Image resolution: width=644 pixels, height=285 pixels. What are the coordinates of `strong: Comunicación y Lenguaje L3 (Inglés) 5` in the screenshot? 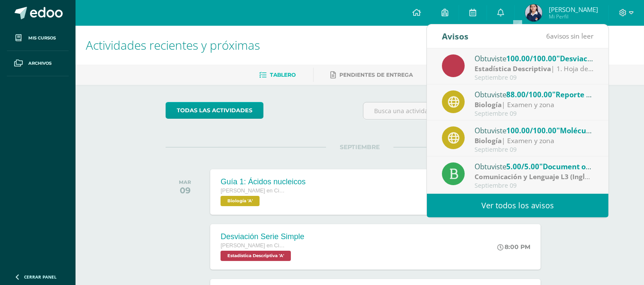 It's located at (537, 177).